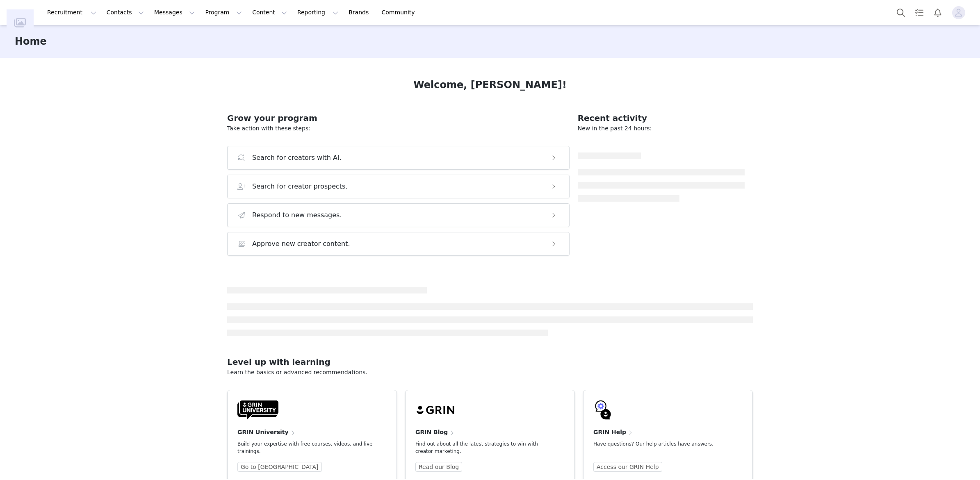  I want to click on p: Find out about all the latest strategies to win with creator marketing., so click(483, 447).